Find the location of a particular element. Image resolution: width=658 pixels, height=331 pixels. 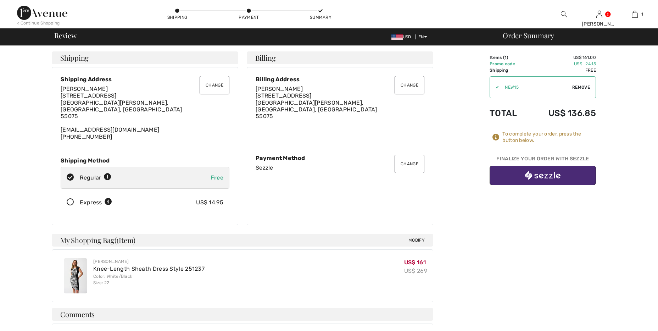

td: Free is located at coordinates (562, 70).